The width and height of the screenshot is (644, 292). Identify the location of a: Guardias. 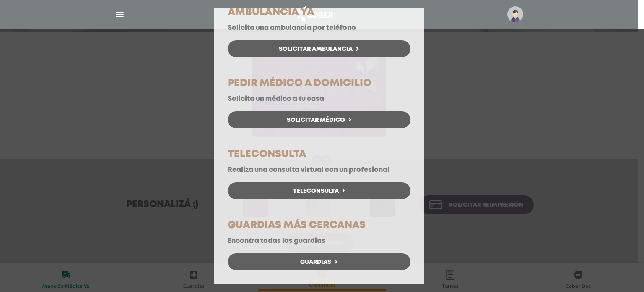
(319, 262).